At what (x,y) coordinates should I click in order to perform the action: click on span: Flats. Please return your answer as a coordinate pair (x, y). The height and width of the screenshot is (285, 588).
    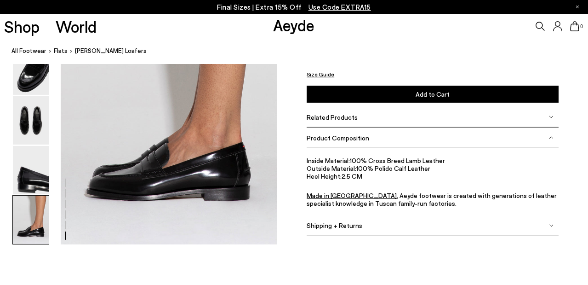
    Looking at the image, I should click on (61, 51).